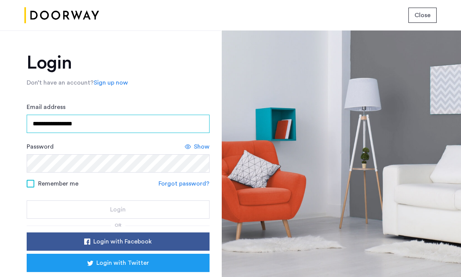  What do you see at coordinates (122, 242) in the screenshot?
I see `span: Login with Facebook` at bounding box center [122, 242].